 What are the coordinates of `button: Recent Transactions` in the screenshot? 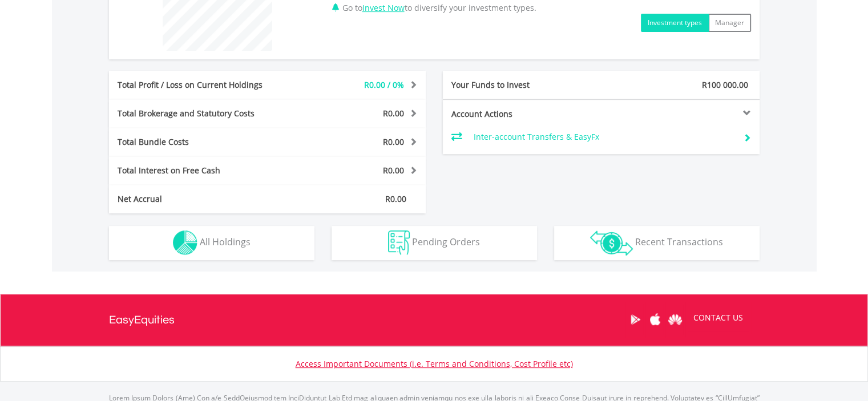 It's located at (657, 243).